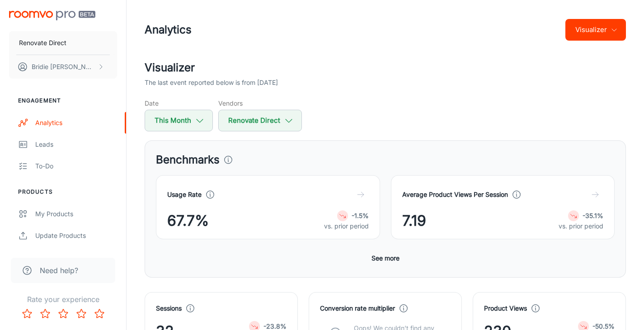  I want to click on button: Rate 1 star, so click(27, 314).